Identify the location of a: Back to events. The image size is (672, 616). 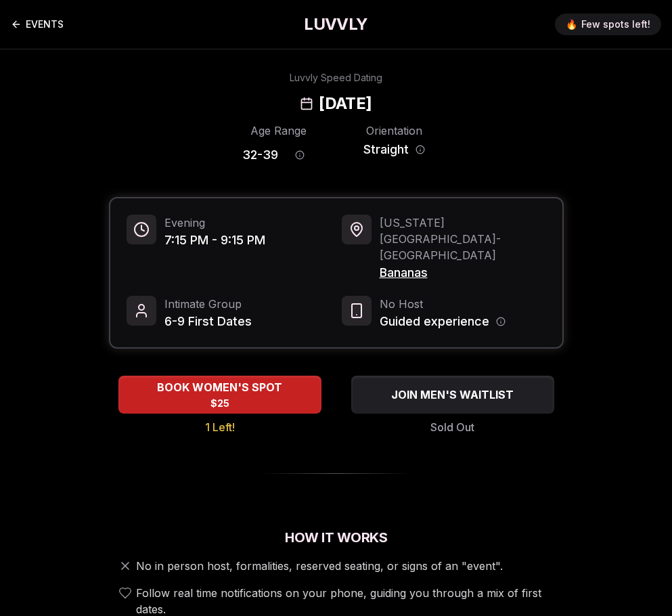
(37, 25).